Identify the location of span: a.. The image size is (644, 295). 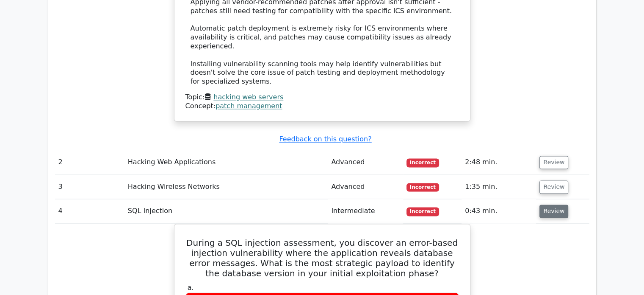
(190, 287).